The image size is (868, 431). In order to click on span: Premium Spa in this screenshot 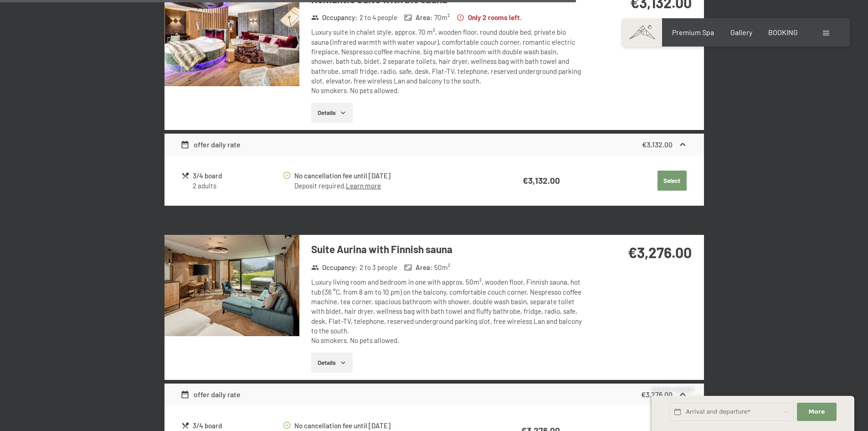, I will do `click(693, 32)`.